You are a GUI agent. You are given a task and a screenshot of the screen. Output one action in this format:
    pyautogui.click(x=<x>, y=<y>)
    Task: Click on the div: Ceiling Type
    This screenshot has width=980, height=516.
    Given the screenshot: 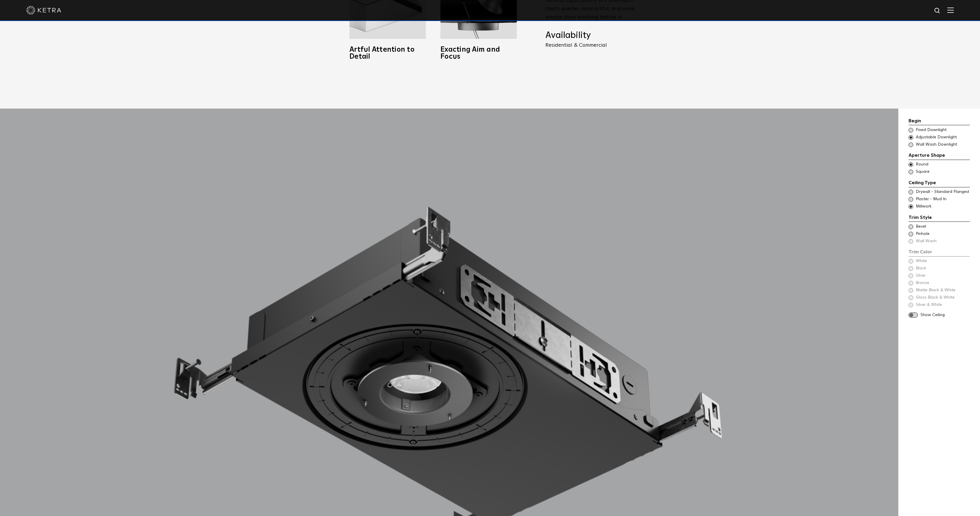 What is the action you would take?
    pyautogui.click(x=939, y=183)
    